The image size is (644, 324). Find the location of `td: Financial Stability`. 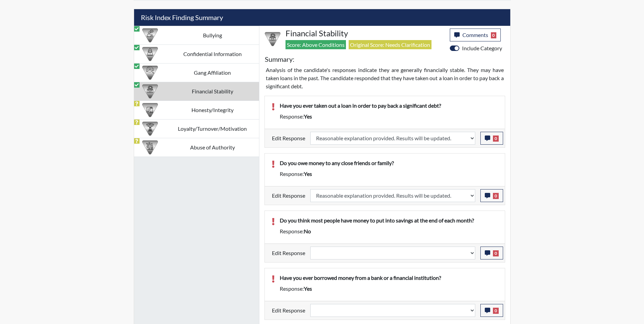

td: Financial Stability is located at coordinates (212, 91).